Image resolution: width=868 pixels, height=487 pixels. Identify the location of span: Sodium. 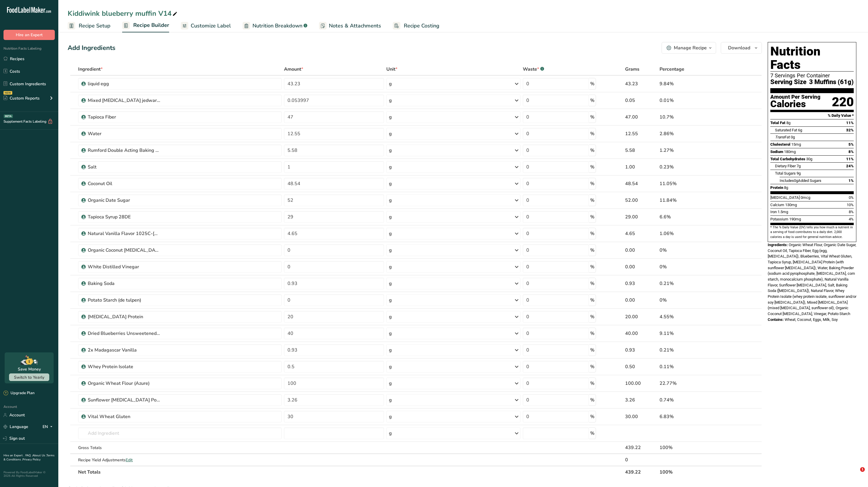
(777, 152).